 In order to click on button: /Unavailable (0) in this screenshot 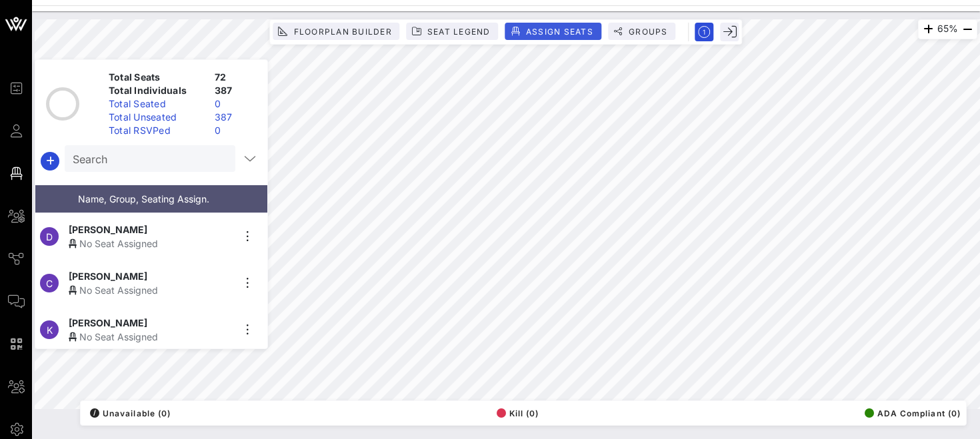, I will do `click(128, 413)`.